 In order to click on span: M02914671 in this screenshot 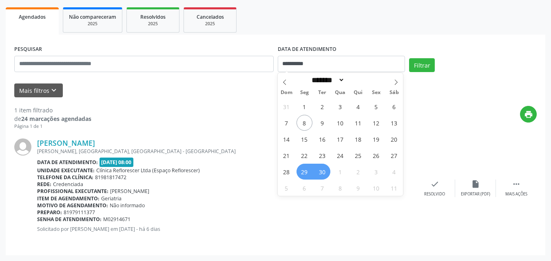, I will do `click(117, 219)`.